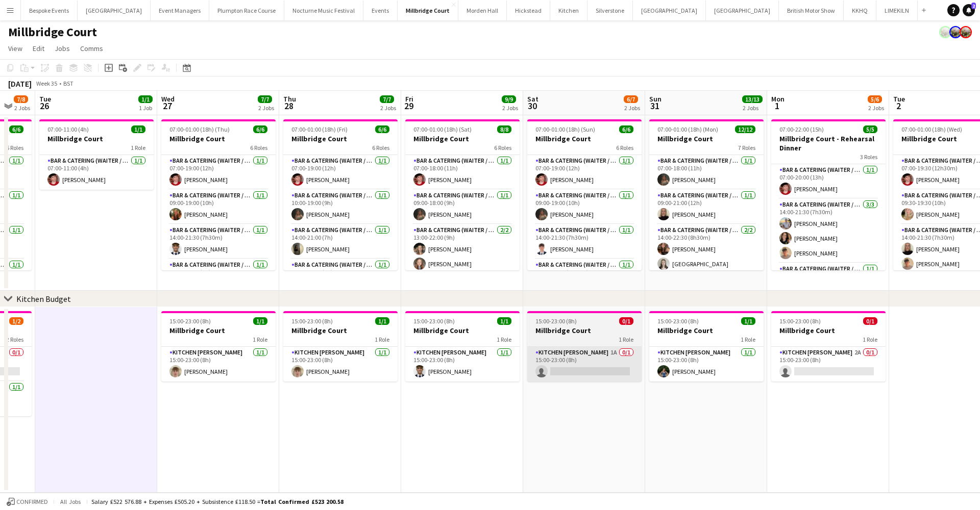 The height and width of the screenshot is (510, 980). Describe the element at coordinates (62, 48) in the screenshot. I see `span: Jobs` at that location.